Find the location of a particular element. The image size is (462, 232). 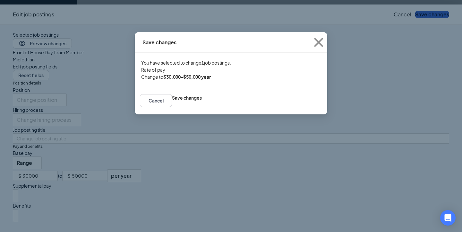

button: Close is located at coordinates (319, 42).